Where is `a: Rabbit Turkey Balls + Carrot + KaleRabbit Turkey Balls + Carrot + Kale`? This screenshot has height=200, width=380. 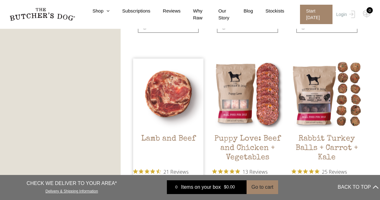
a: Rabbit Turkey Balls + Carrot + KaleRabbit Turkey Balls + Carrot + Kale is located at coordinates (327, 111).